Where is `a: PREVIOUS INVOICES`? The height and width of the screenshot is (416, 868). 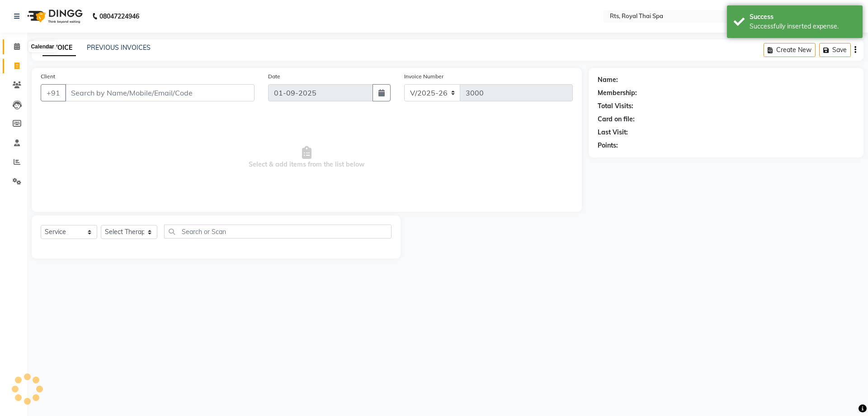
a: PREVIOUS INVOICES is located at coordinates (119, 47).